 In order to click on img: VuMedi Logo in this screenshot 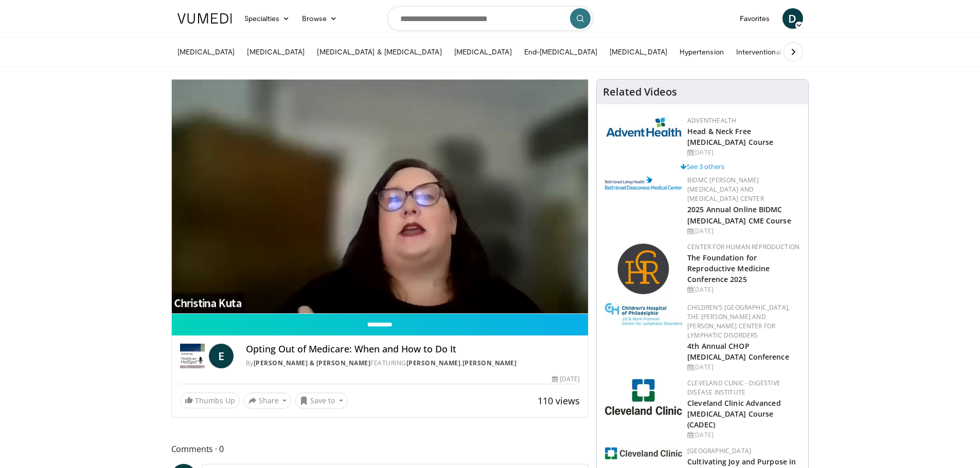, I will do `click(205, 18)`.